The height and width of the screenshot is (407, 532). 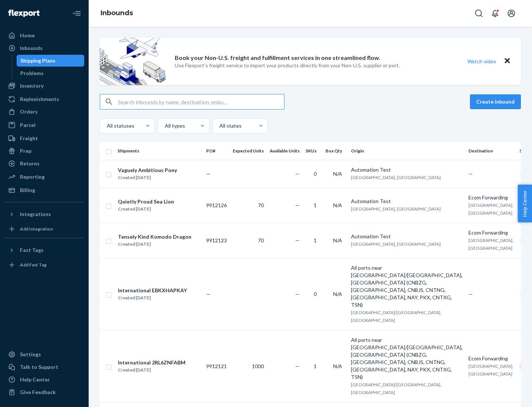 What do you see at coordinates (146, 202) in the screenshot?
I see `div: Quietly Proud Sea Lion` at bounding box center [146, 202].